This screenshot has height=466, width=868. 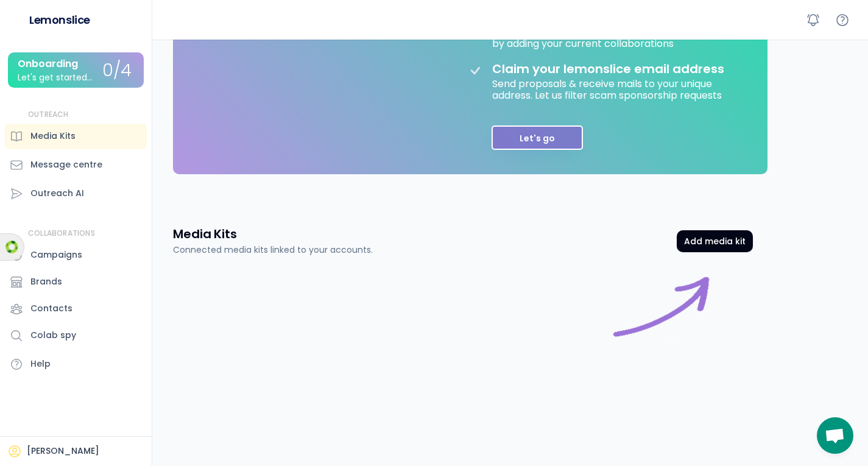 I want to click on img: connect%20image%20purple.gif, so click(x=662, y=326).